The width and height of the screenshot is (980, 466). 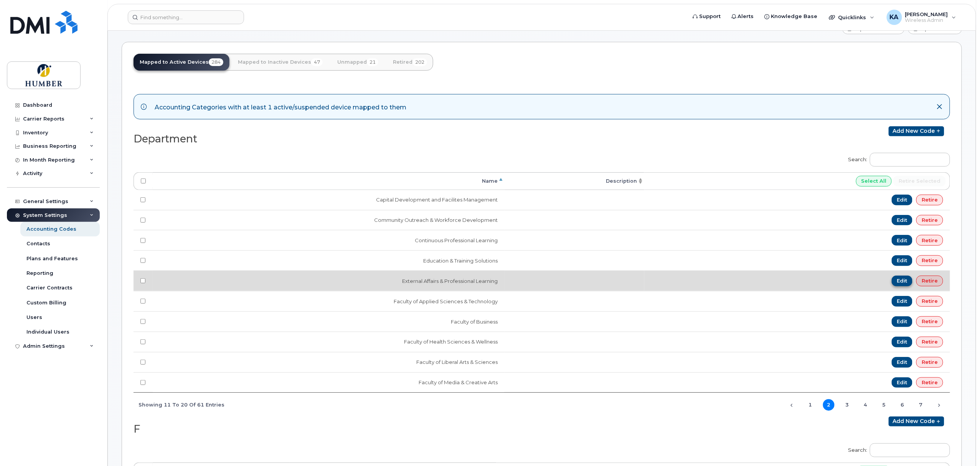 I want to click on th: Description: activate to sort column ascending, so click(x=575, y=181).